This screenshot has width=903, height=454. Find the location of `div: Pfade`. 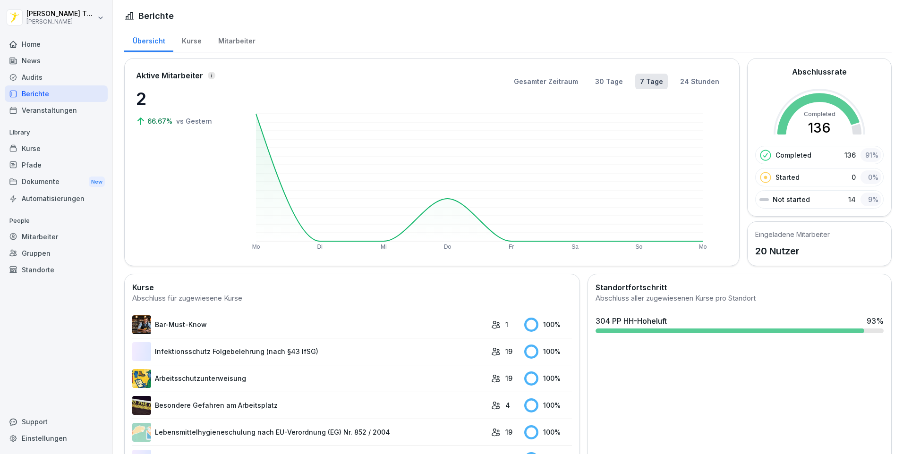

div: Pfade is located at coordinates (56, 165).